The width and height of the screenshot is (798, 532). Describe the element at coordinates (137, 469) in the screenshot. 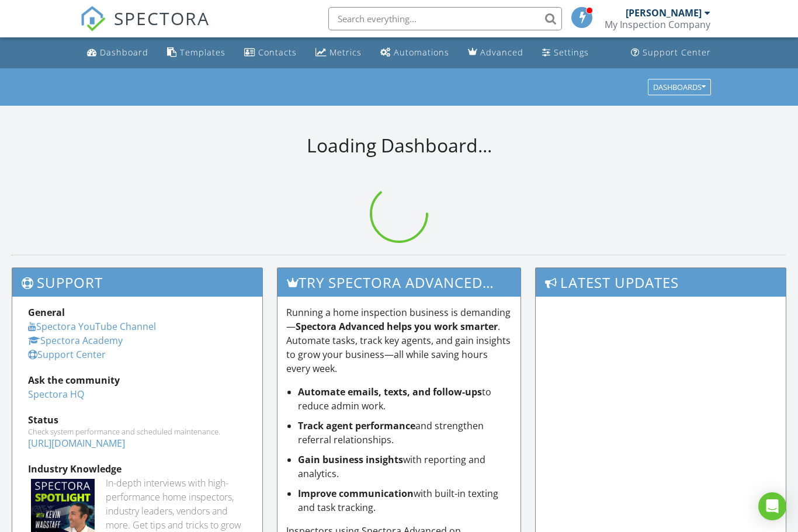

I see `div: Industry Knowledge` at that location.